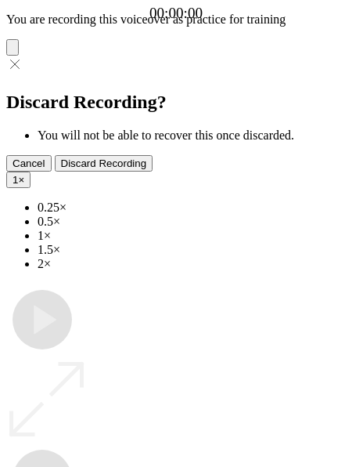 Image resolution: width=352 pixels, height=467 pixels. Describe the element at coordinates (176, 13) in the screenshot. I see `a: 00:00:00` at that location.